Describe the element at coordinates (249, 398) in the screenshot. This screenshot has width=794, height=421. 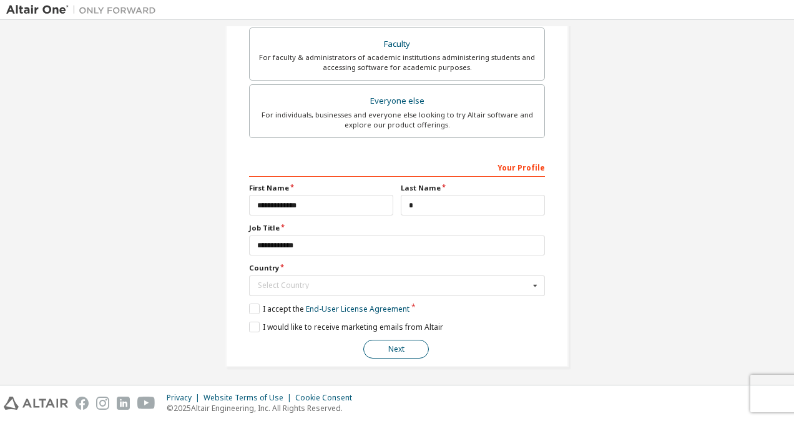
I see `div: Website Terms of Use` at that location.